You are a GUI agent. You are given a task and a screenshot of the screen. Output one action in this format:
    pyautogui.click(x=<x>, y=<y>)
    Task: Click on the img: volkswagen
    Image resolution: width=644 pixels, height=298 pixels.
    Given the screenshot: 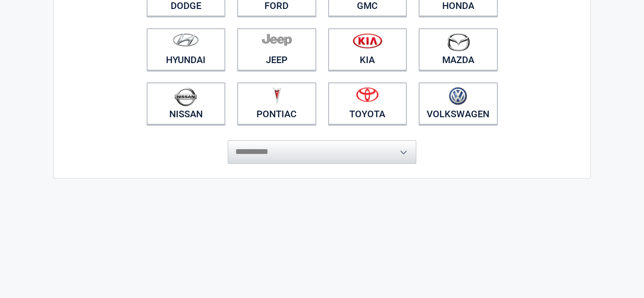 What is the action you would take?
    pyautogui.click(x=458, y=96)
    